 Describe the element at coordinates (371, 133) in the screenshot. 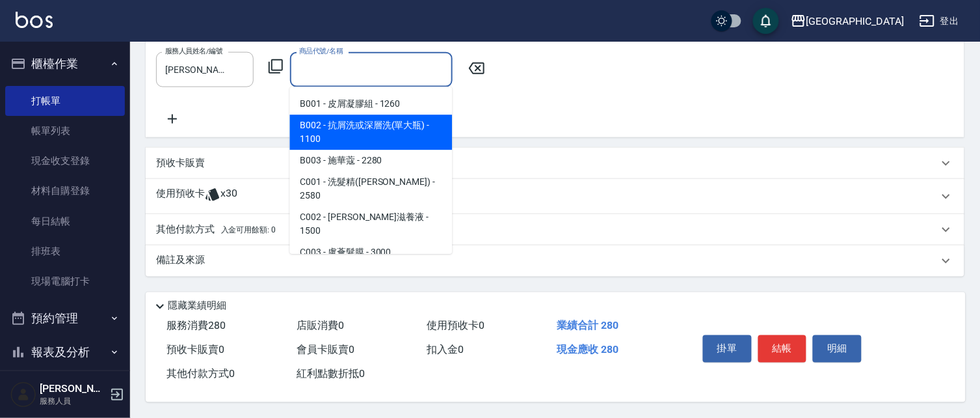

I see `span: B002 - 抗屑洗或深層洗(單大瓶) - 1100` at that location.